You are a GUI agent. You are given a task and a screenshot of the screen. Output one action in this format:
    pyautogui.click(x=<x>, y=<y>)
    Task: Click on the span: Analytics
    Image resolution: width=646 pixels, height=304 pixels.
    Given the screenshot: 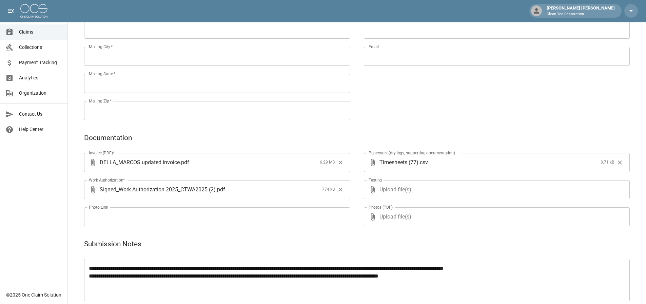 What is the action you would take?
    pyautogui.click(x=40, y=78)
    